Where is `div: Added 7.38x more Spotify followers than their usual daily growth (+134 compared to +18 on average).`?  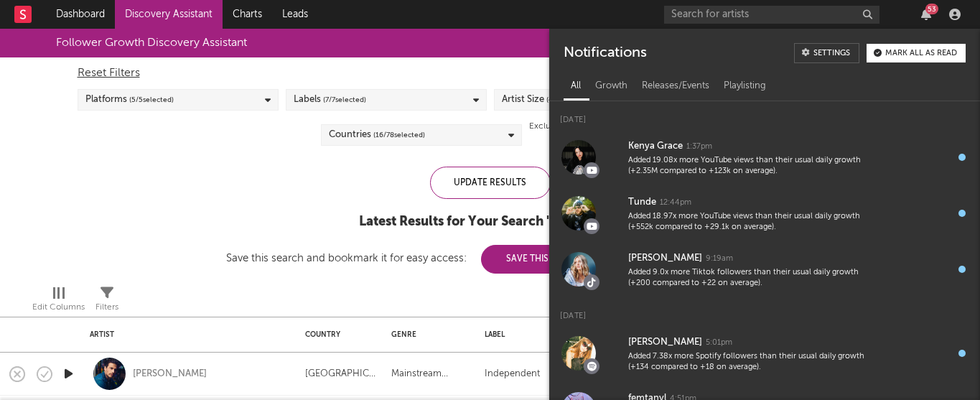 div: Added 7.38x more Spotify followers than their usual daily growth (+134 compared to +18 on average). is located at coordinates (755, 361).